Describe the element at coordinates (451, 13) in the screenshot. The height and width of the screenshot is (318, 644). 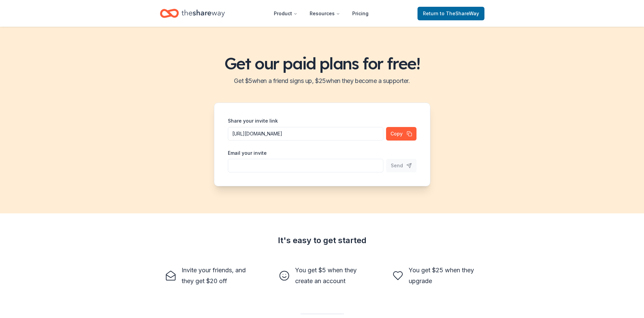
I see `span: Return` at that location.